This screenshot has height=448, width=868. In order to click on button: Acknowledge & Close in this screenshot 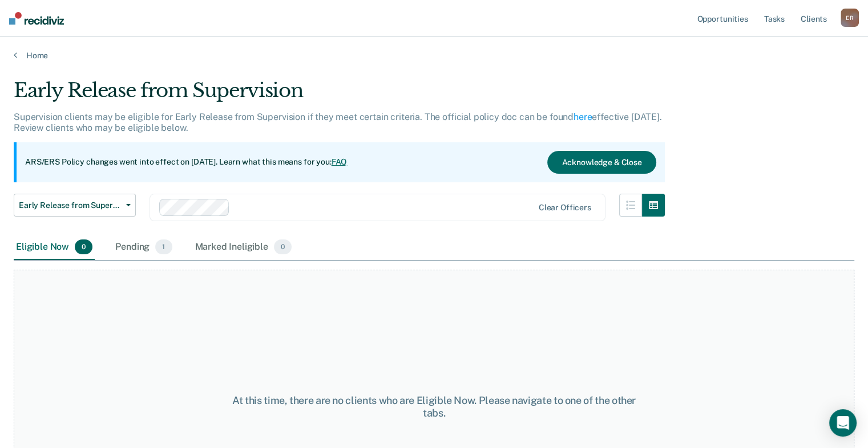, I will do `click(602, 162)`.